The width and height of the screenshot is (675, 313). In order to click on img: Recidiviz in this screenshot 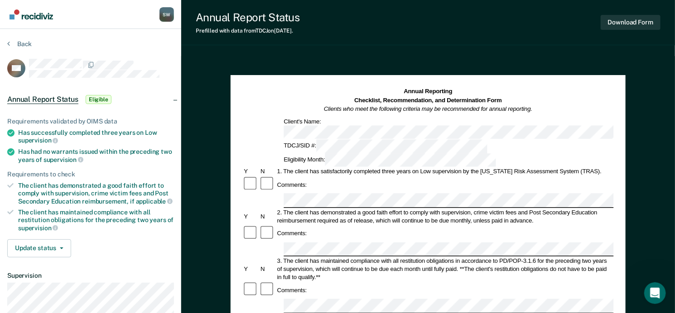, I will do `click(31, 14)`.